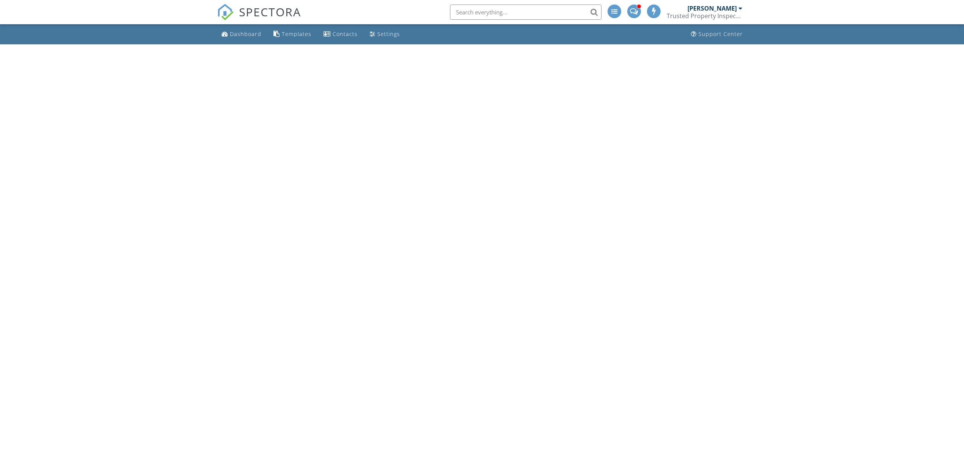  Describe the element at coordinates (241, 34) in the screenshot. I see `a: Dashboard` at that location.